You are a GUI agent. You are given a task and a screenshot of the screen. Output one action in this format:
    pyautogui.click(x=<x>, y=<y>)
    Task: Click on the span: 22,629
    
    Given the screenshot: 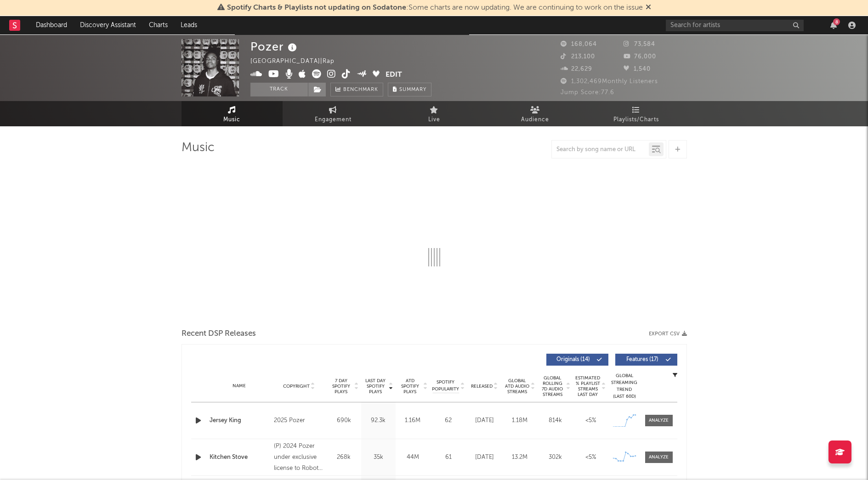 What is the action you would take?
    pyautogui.click(x=576, y=69)
    